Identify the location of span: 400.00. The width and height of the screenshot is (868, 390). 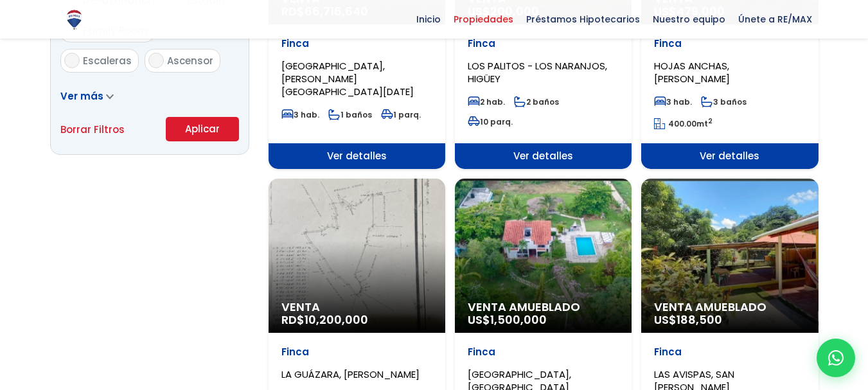
(682, 123).